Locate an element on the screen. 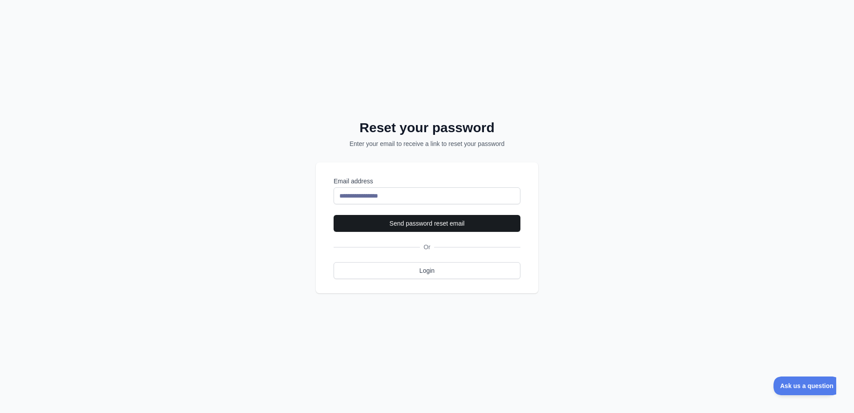 The image size is (854, 413). label: Email address is located at coordinates (427, 181).